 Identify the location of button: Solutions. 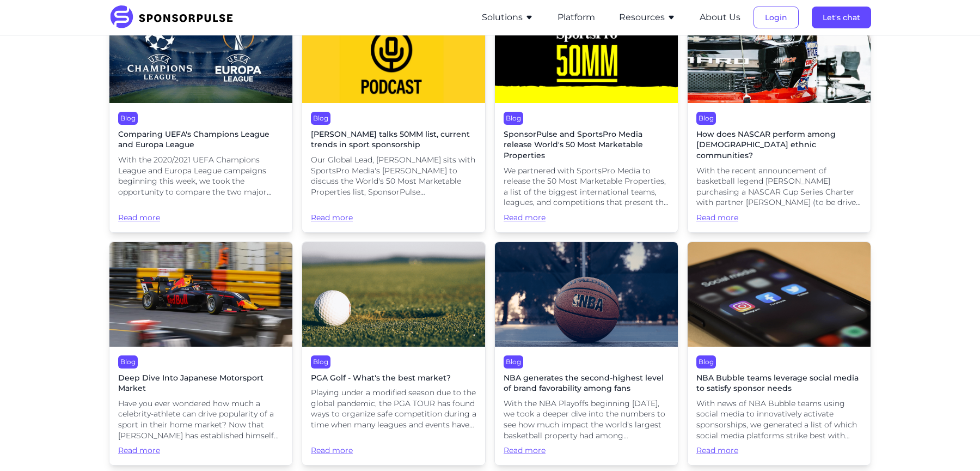
(507, 18).